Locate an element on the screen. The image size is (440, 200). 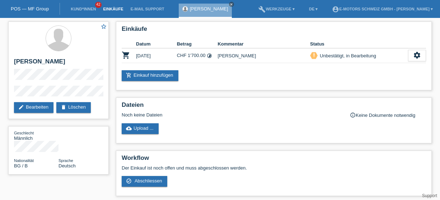
span: 42 is located at coordinates (98, 5).